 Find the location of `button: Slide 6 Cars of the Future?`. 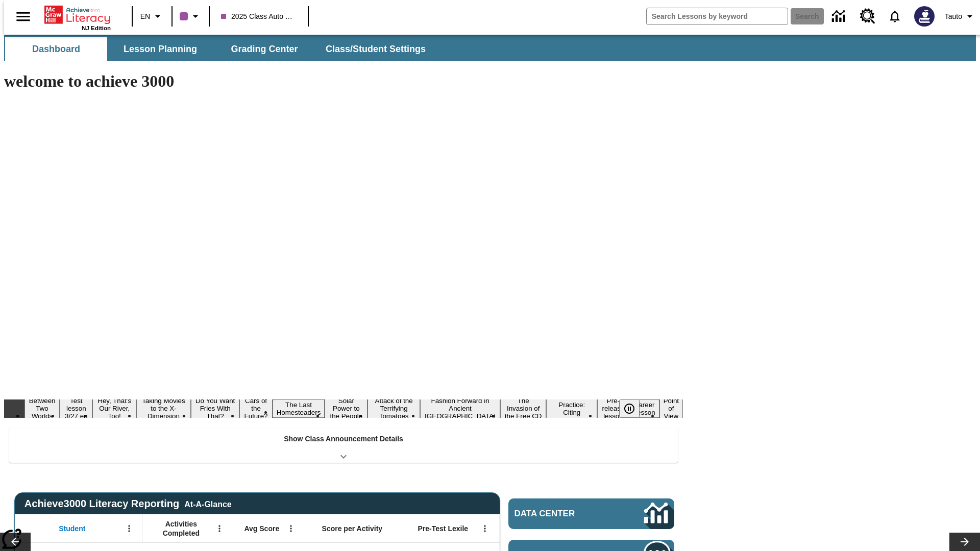

button: Slide 6 Cars of the Future? is located at coordinates (256, 408).